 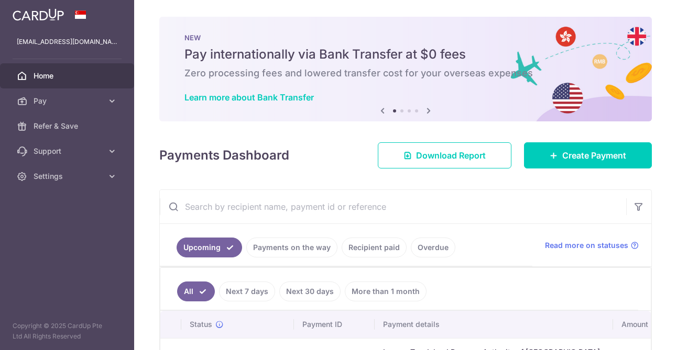 I want to click on a: Payments on the way, so click(x=292, y=248).